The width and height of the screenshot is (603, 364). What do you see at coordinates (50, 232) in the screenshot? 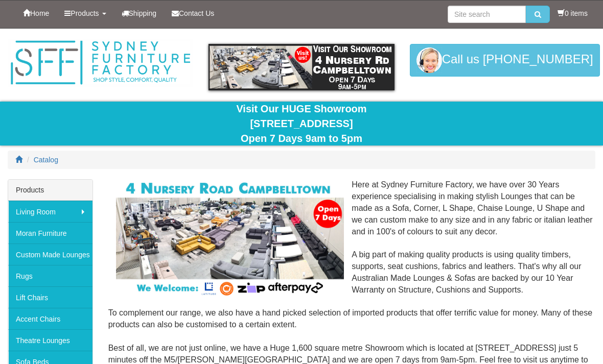
I see `a: Moran Furniture` at bounding box center [50, 232].